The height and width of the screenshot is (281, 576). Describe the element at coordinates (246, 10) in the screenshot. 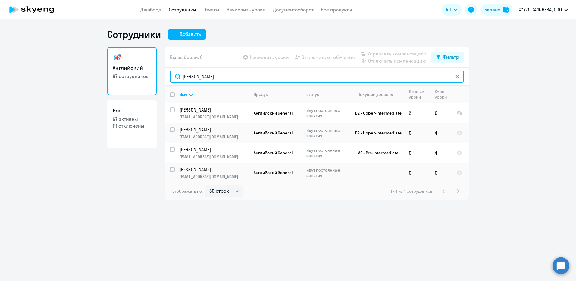

I see `a: Начислить уроки` at that location.